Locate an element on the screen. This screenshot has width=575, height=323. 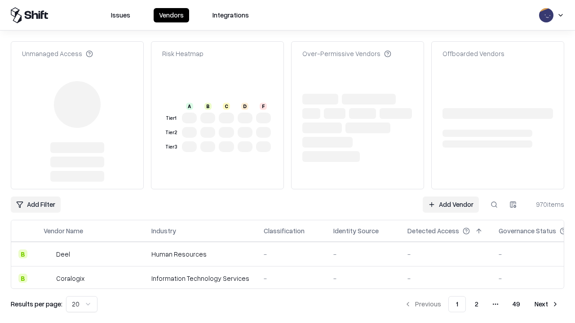
div: Deel is located at coordinates (63, 254).